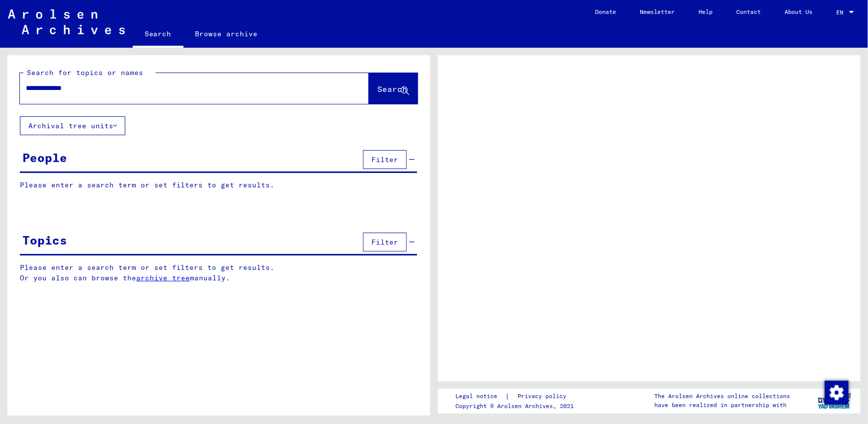 This screenshot has height=424, width=868. I want to click on button: Archival tree units, so click(73, 126).